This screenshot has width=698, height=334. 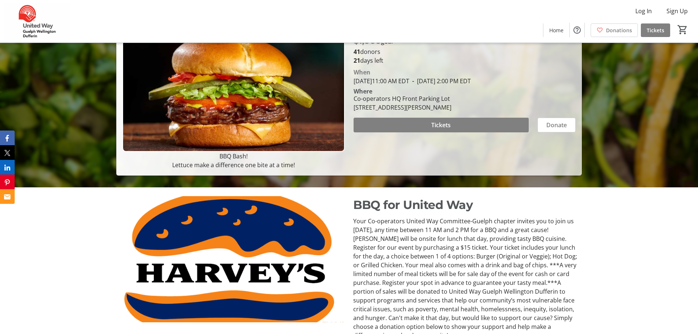 I want to click on img: United Way Guelph Wellington Dufferin's Logo, so click(x=37, y=21).